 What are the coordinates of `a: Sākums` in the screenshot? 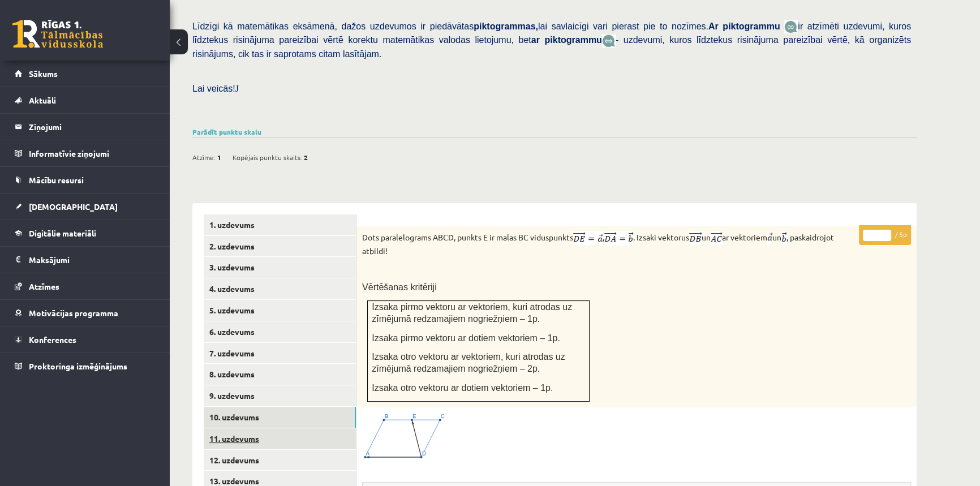 It's located at (85, 74).